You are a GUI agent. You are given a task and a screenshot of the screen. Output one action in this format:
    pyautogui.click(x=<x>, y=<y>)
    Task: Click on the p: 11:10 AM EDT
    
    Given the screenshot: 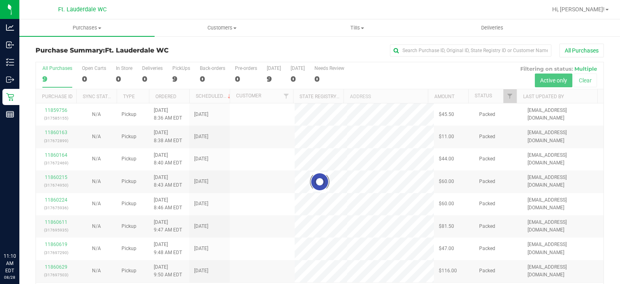 What is the action you would take?
    pyautogui.click(x=10, y=263)
    